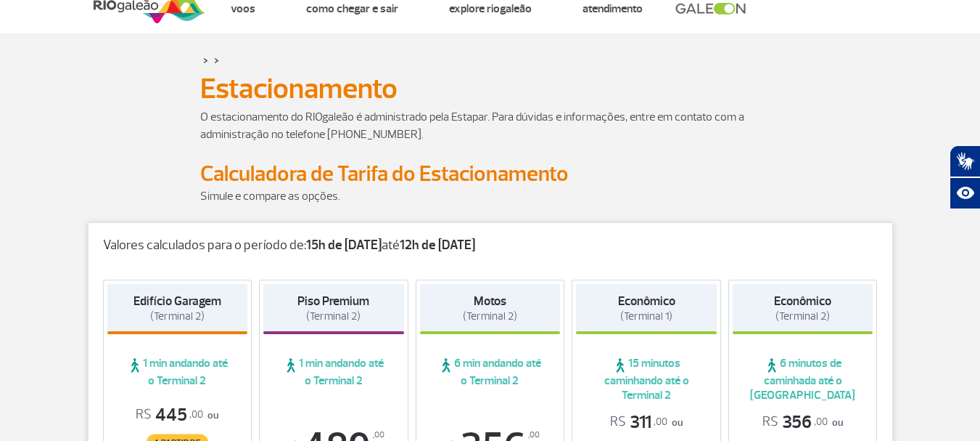 Image resolution: width=980 pixels, height=441 pixels. I want to click on a: Como chegar e sair, so click(352, 9).